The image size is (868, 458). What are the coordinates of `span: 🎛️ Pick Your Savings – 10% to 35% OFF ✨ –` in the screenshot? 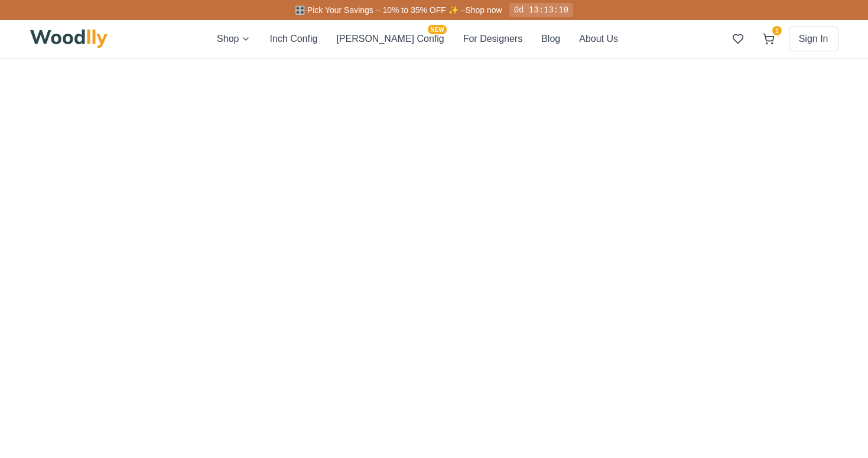 It's located at (380, 10).